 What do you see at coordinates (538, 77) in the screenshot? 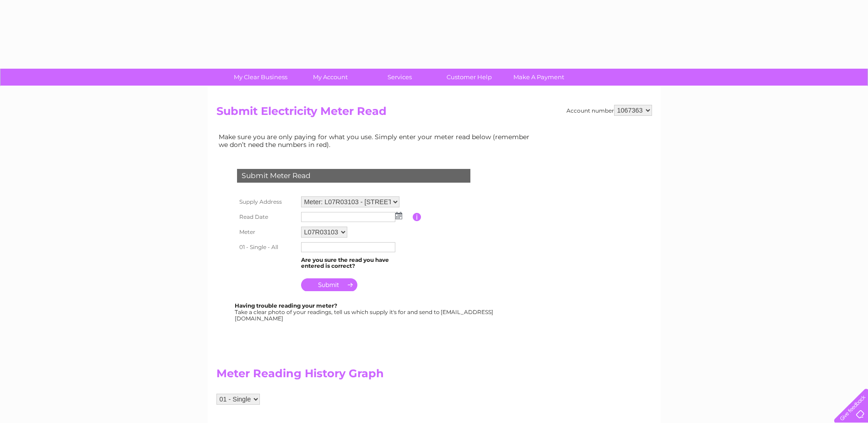
I see `a: Make A Payment` at bounding box center [538, 77].